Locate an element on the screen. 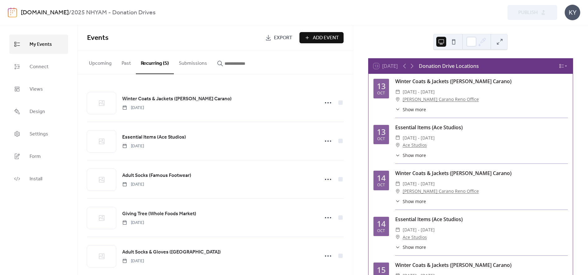 Image resolution: width=588 pixels, height=275 pixels. span: Form is located at coordinates (35, 156).